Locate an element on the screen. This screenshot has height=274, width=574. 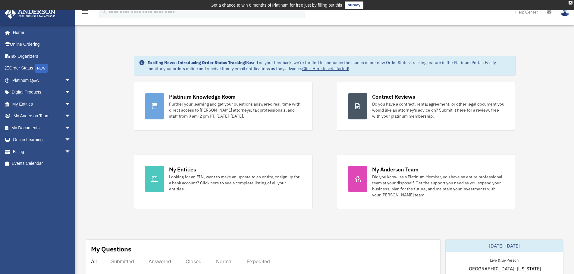
div: Contract Reviews is located at coordinates (393, 97).